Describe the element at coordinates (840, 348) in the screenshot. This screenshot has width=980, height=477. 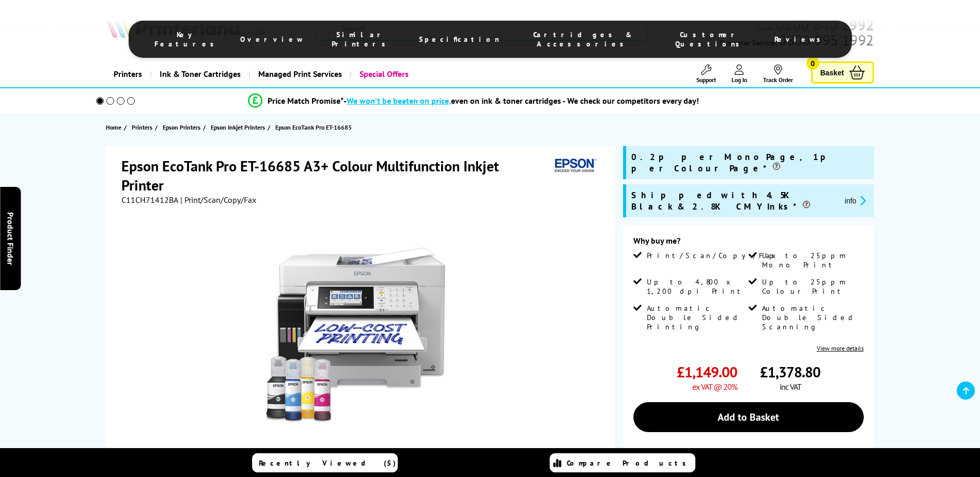
I see `a: View more details` at that location.